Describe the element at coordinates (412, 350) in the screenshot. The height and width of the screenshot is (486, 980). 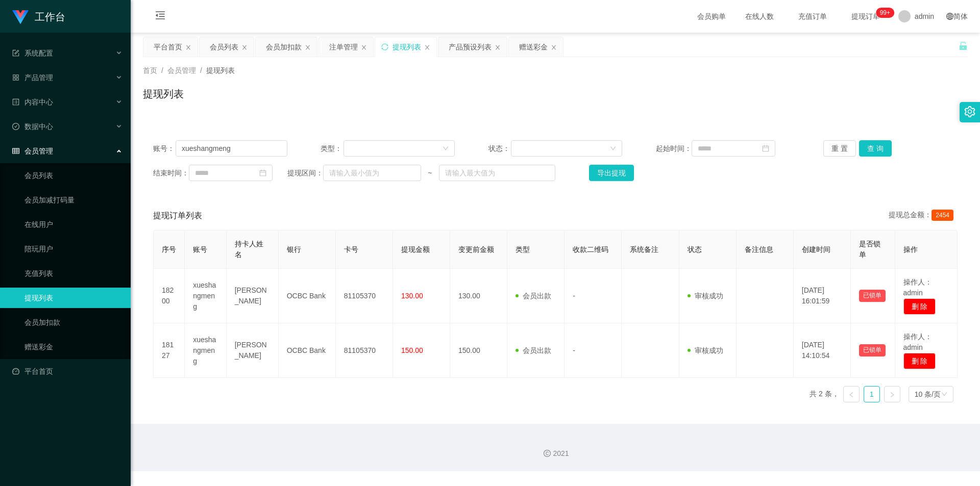
I see `span: 150.00` at that location.